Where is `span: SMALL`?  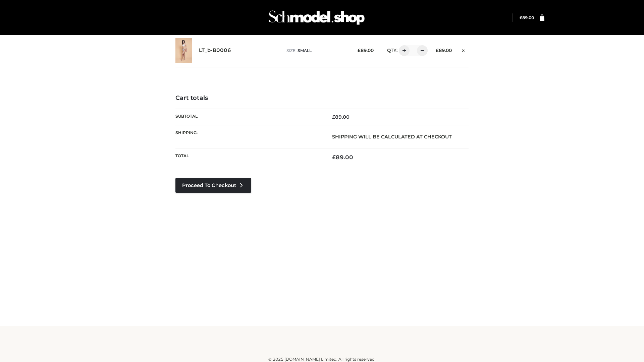
span: SMALL is located at coordinates (304, 50).